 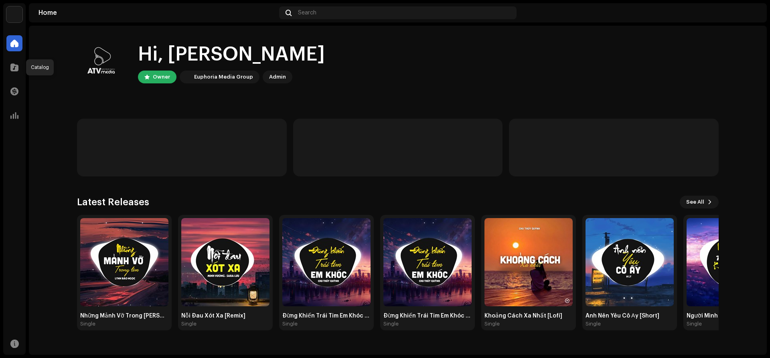 I want to click on img: 8e4f7f00-d36c-4bb4-845a-c45eb9e00edb, so click(x=630, y=262).